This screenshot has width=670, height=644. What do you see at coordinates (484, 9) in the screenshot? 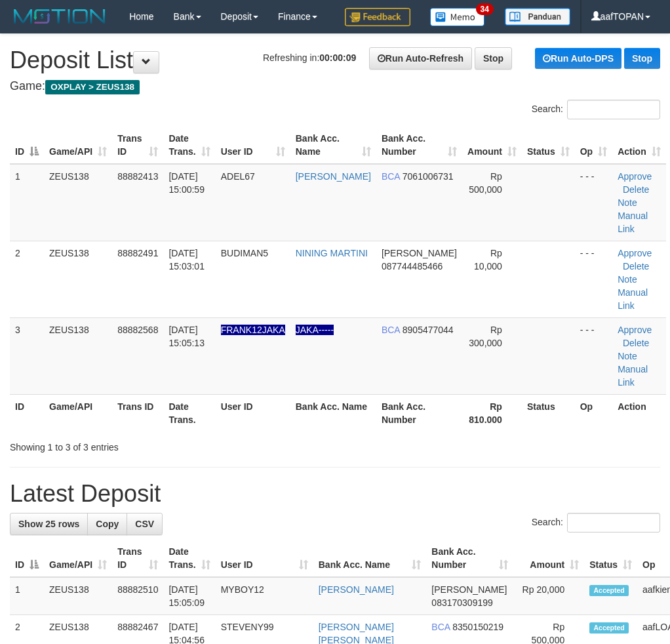
I see `span: 34` at bounding box center [484, 9].